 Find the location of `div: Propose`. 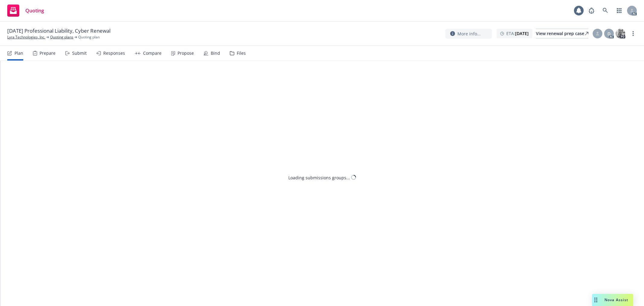

div: Propose is located at coordinates (186, 53).